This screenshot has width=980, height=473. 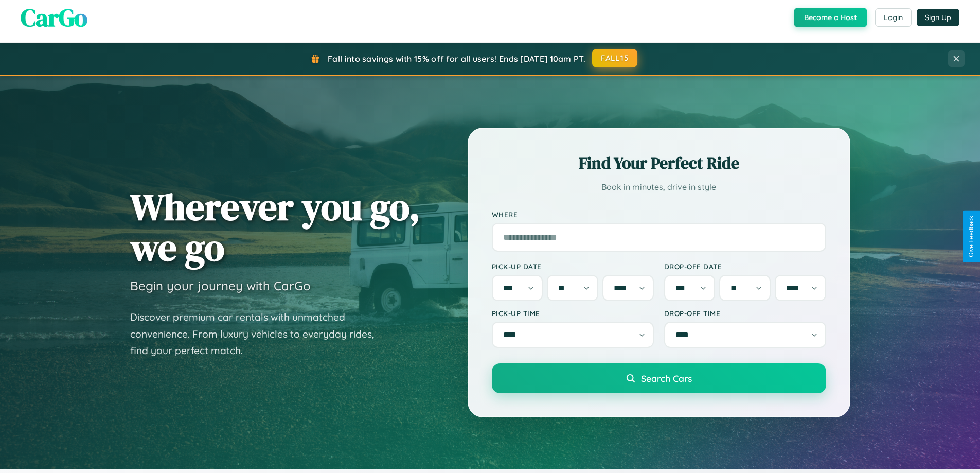 What do you see at coordinates (971, 236) in the screenshot?
I see `div: Give Feedback` at bounding box center [971, 236].